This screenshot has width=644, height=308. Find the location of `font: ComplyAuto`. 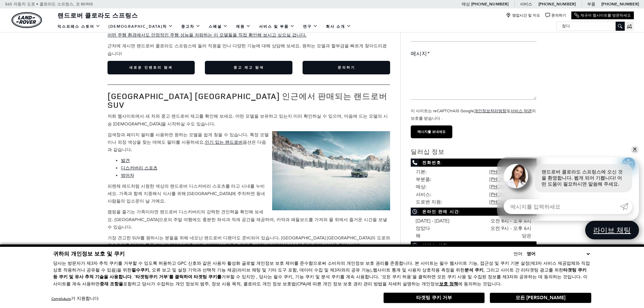

font: ComplyAuto is located at coordinates (61, 298).